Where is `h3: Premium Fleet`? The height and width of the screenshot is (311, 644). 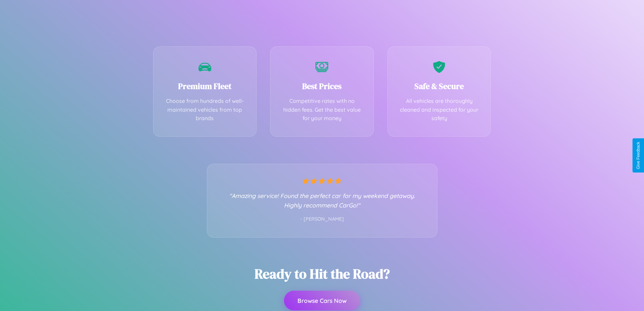 h3: Premium Fleet is located at coordinates (205, 86).